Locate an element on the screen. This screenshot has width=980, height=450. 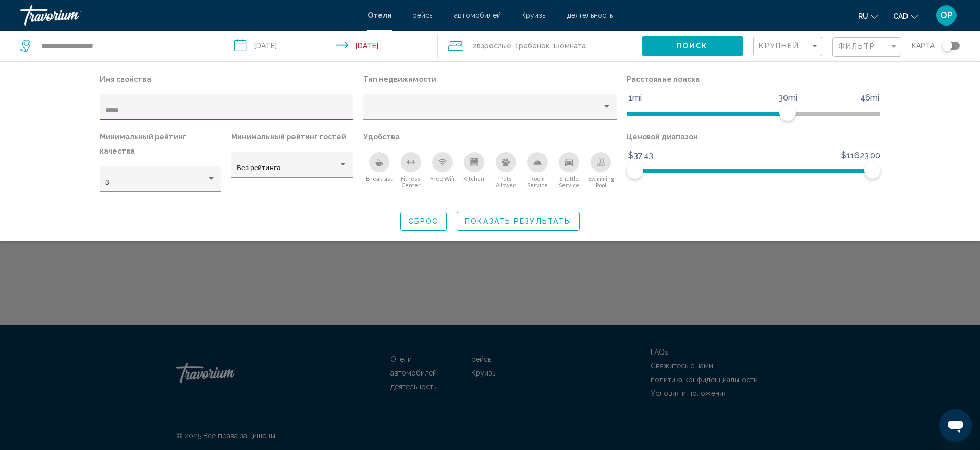
button: Fitness Center is located at coordinates (411, 169).